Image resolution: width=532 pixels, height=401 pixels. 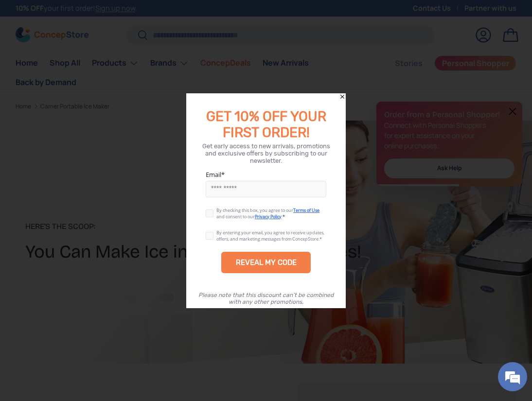 What do you see at coordinates (306, 210) in the screenshot?
I see `a: Terms of Use` at bounding box center [306, 210].